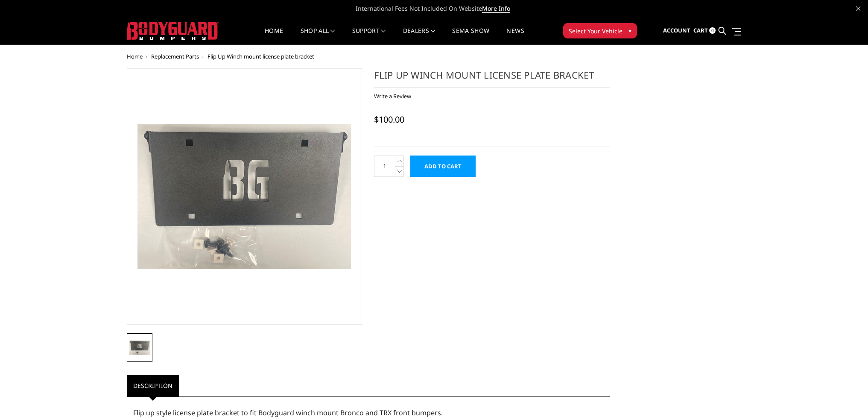  What do you see at coordinates (153, 385) in the screenshot?
I see `a: Description` at bounding box center [153, 385].